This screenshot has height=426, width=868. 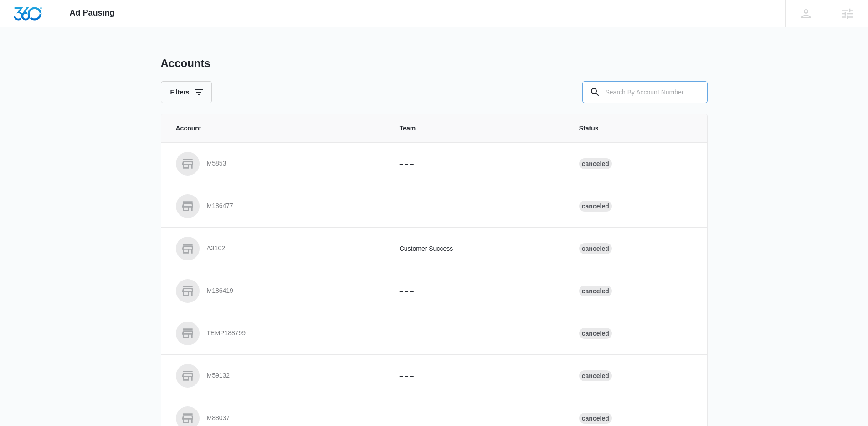 I want to click on a: M5853, so click(x=276, y=163).